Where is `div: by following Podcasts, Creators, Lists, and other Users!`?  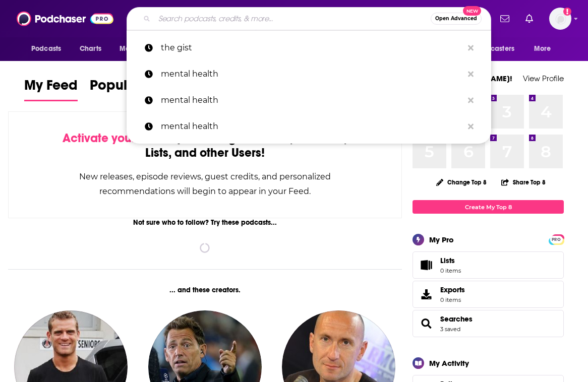 div: by following Podcasts, Creators, Lists, and other Users! is located at coordinates (205, 145).